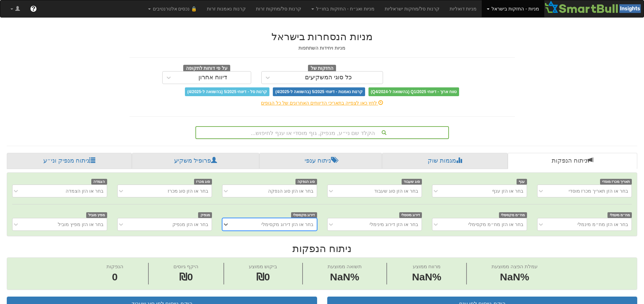 The image size is (644, 304). What do you see at coordinates (188, 191) in the screenshot?
I see `div: בחר או הזן סוג מכרז` at bounding box center [188, 191].